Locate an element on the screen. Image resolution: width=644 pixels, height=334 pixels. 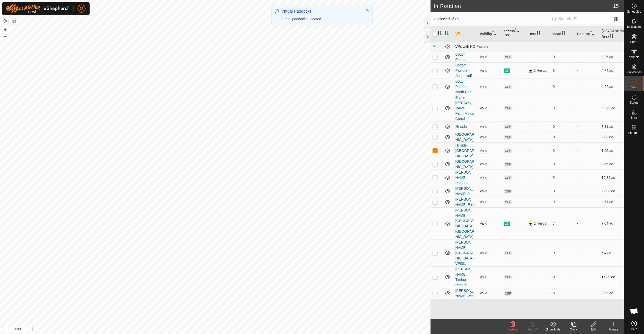
td: 4.92 ac is located at coordinates (611, 87).